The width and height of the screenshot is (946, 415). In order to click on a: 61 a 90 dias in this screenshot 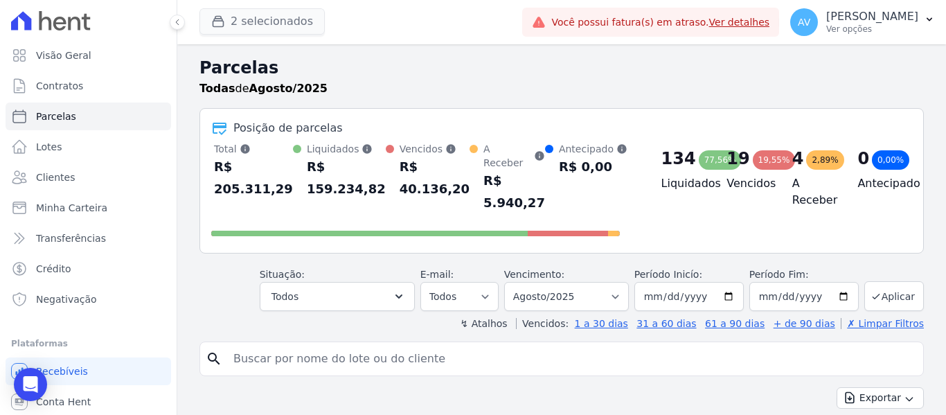, I will do `click(735, 324)`.